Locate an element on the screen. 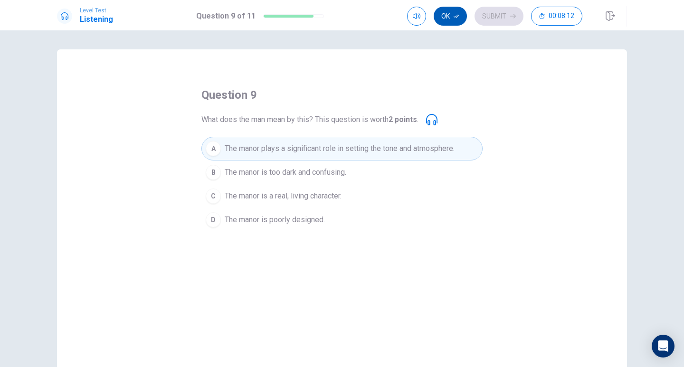 The width and height of the screenshot is (684, 367). h4: question 9 is located at coordinates (229, 95).